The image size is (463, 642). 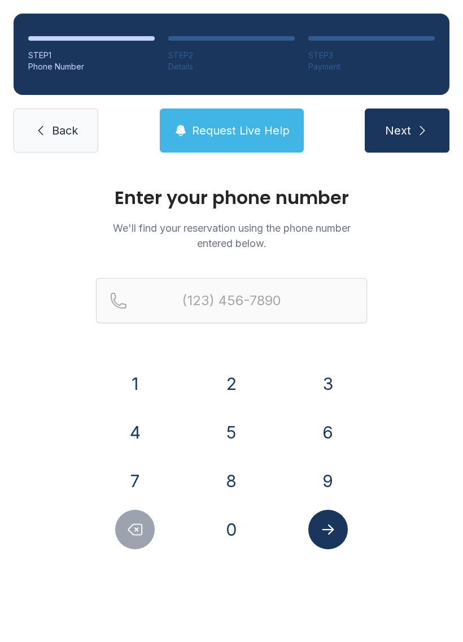 I want to click on span: Next, so click(x=398, y=130).